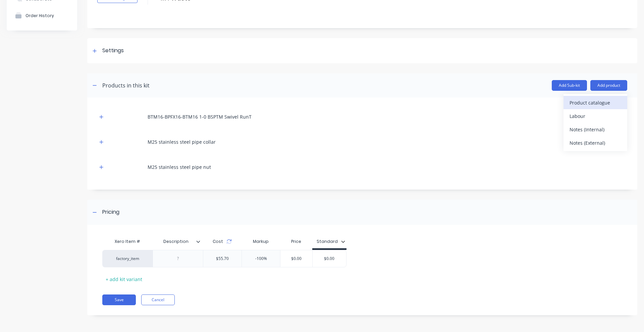  What do you see at coordinates (40, 15) in the screenshot?
I see `div: Order History` at bounding box center [40, 15].